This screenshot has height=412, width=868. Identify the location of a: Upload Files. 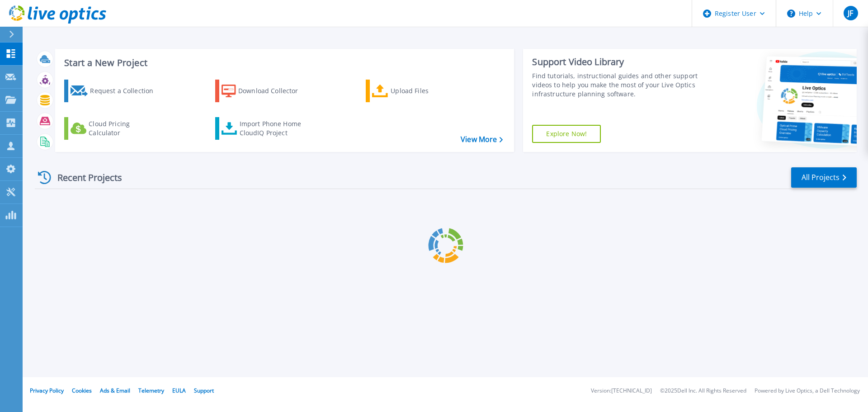
(416, 91).